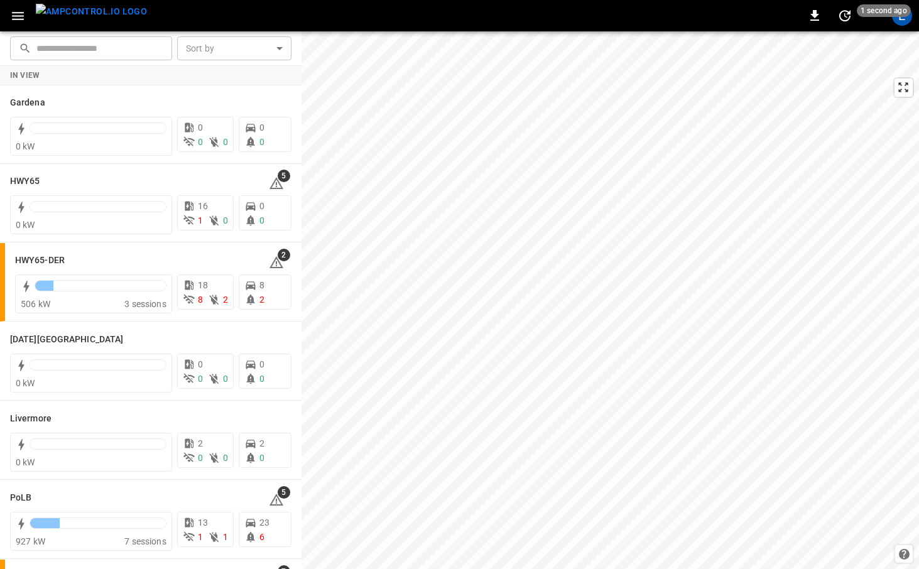  What do you see at coordinates (145, 541) in the screenshot?
I see `span: 7 sessions` at bounding box center [145, 541].